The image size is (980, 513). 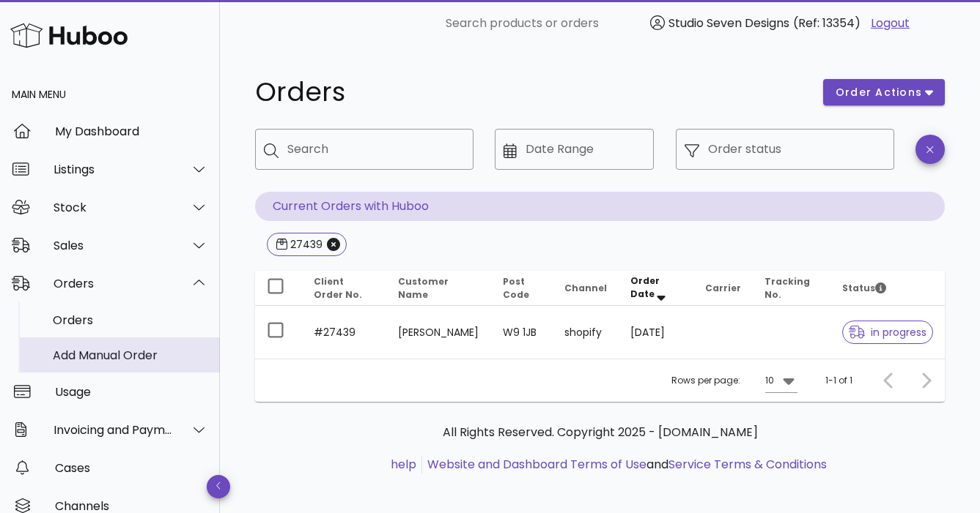 I want to click on td: W9 1JB, so click(x=521, y=333).